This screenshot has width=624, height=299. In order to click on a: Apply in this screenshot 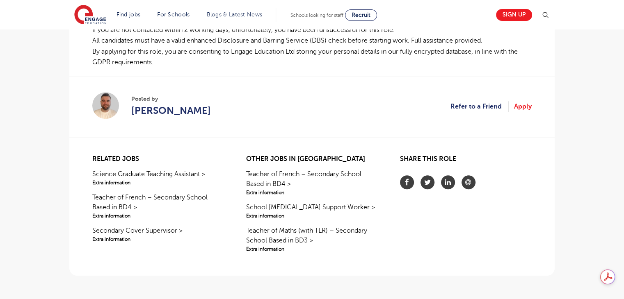, I will do `click(522, 107)`.